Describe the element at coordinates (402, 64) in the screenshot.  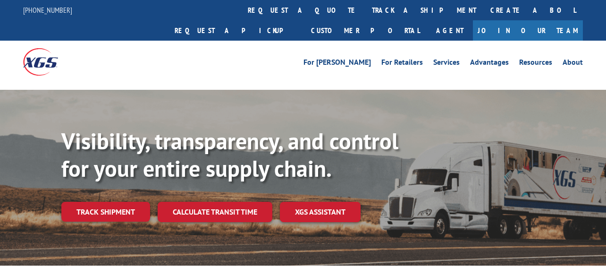
I see `a: For Retailers` at that location.